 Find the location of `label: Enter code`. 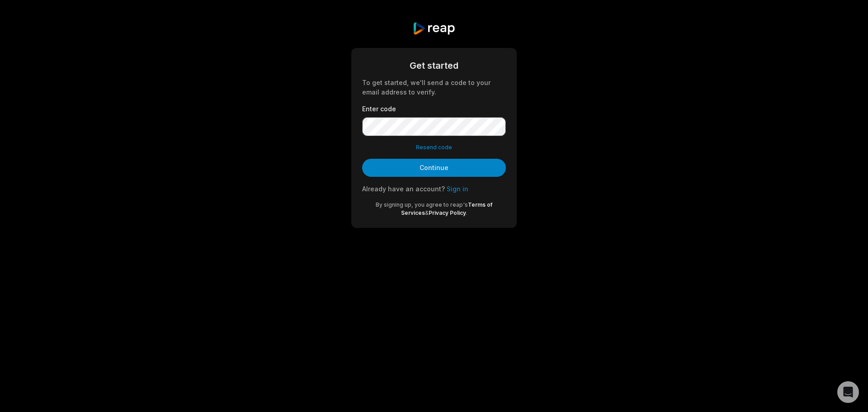

label: Enter code is located at coordinates (434, 108).